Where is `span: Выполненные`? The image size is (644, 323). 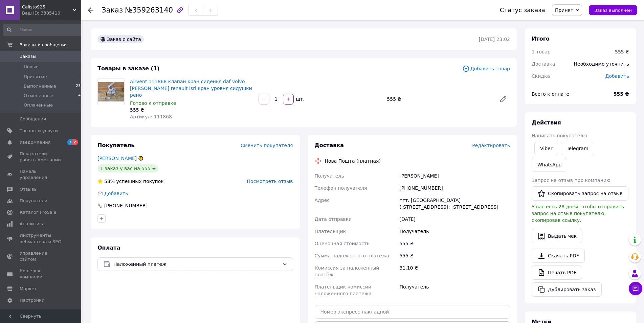
span: Выполненные is located at coordinates (40, 86).